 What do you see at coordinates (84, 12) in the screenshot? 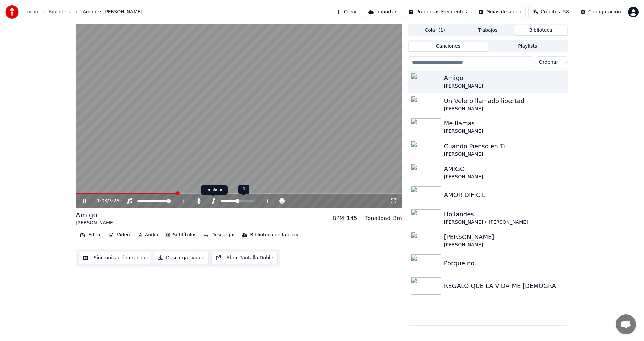
I see `nav: breadcrumb` at bounding box center [84, 12].